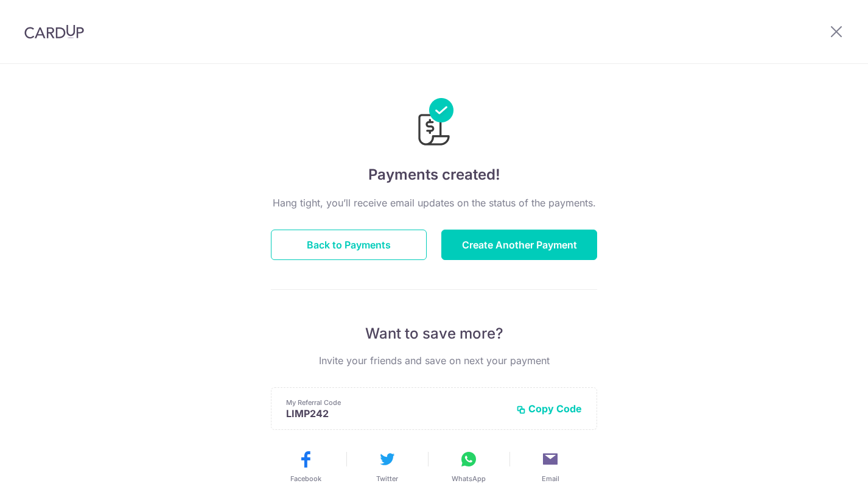  Describe the element at coordinates (396, 414) in the screenshot. I see `p: LIMP242` at that location.